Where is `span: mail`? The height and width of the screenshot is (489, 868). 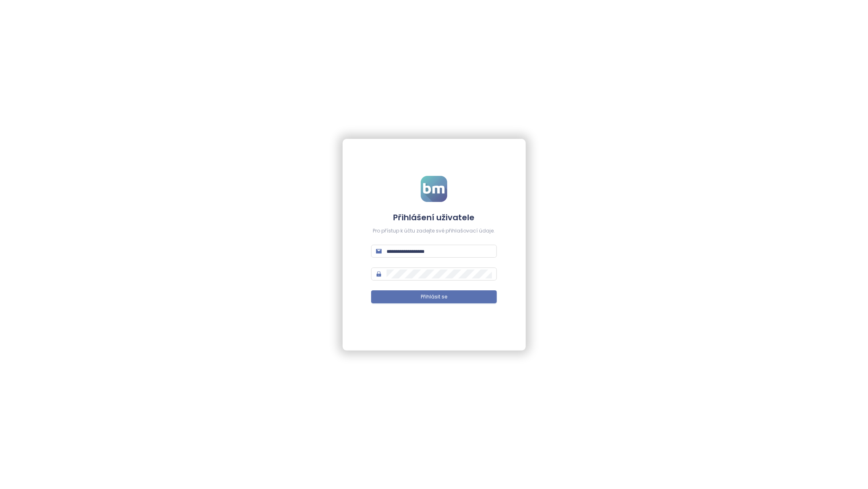 span: mail is located at coordinates (379, 251).